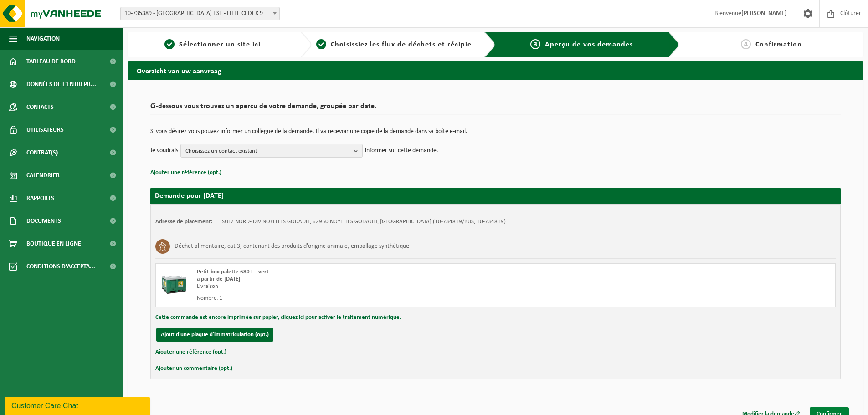 The height and width of the screenshot is (415, 868). What do you see at coordinates (233, 272) in the screenshot?
I see `span: Petit box palette 680 L - vert` at bounding box center [233, 272].